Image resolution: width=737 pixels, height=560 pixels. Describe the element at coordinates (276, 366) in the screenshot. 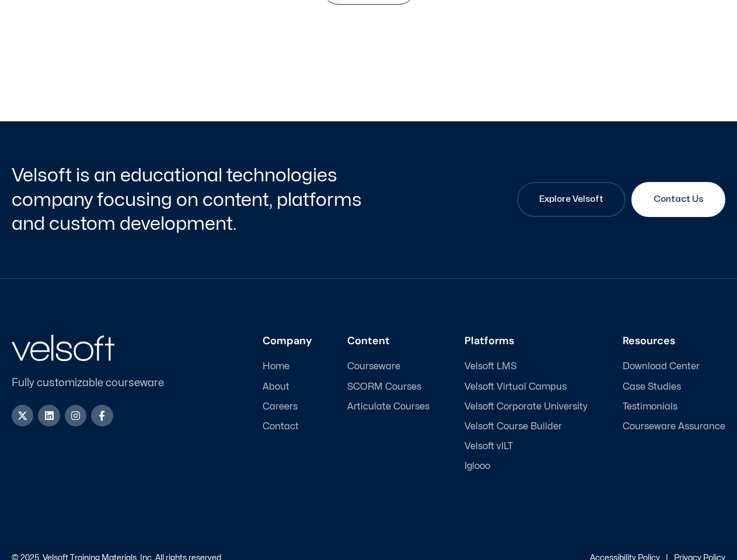

I see `span: Home` at that location.